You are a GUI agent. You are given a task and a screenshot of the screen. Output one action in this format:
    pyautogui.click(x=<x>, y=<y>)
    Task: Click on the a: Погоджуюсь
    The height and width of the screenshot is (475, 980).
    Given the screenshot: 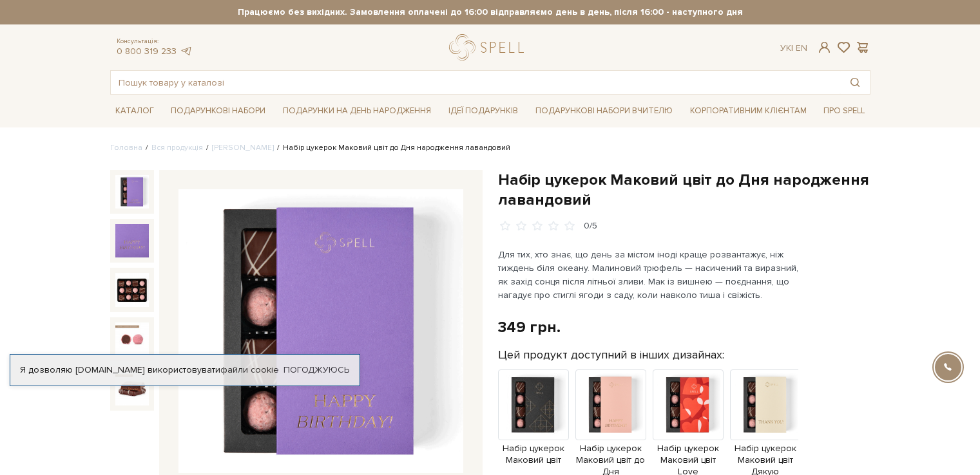 What is the action you would take?
    pyautogui.click(x=316, y=370)
    